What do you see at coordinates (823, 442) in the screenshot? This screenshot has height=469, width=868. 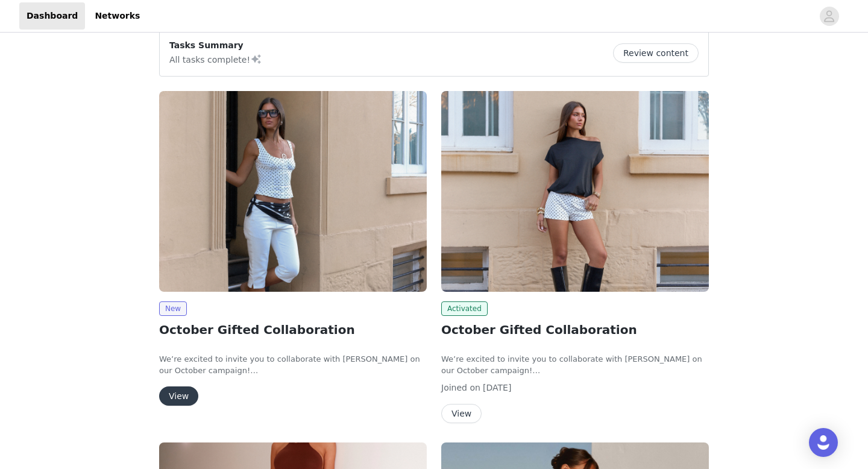 I see `div: Open Intercom Messenger` at bounding box center [823, 442].